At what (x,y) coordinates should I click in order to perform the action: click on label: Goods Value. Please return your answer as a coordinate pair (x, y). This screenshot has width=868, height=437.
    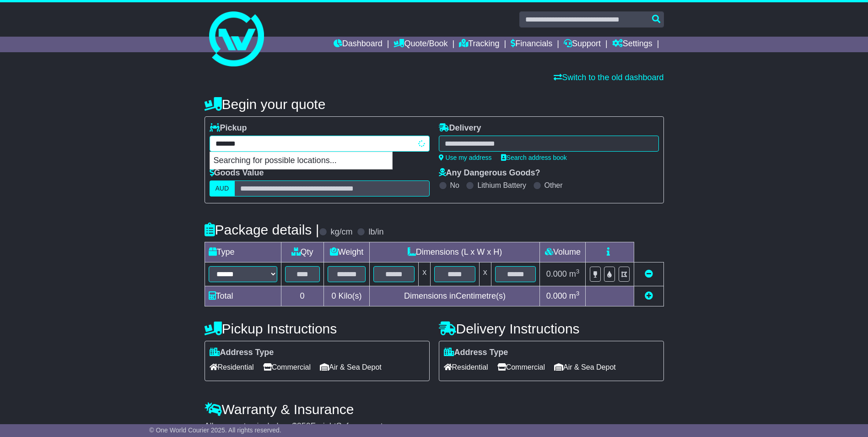
    Looking at the image, I should click on (237, 173).